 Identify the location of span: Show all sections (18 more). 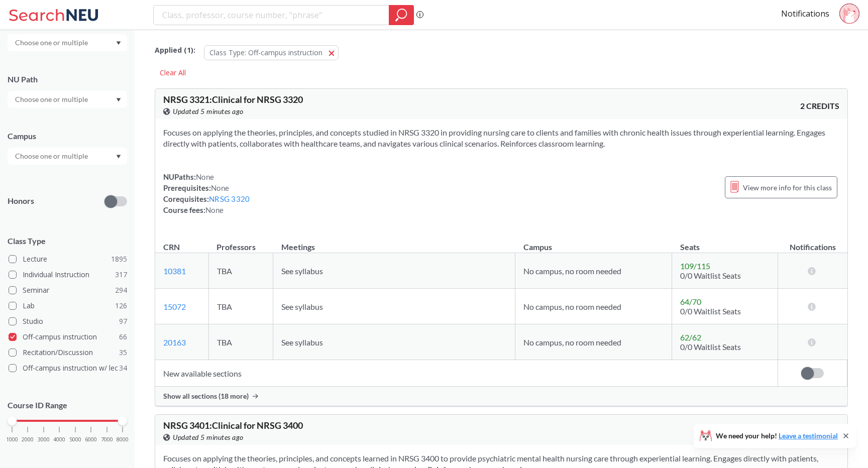
(206, 396).